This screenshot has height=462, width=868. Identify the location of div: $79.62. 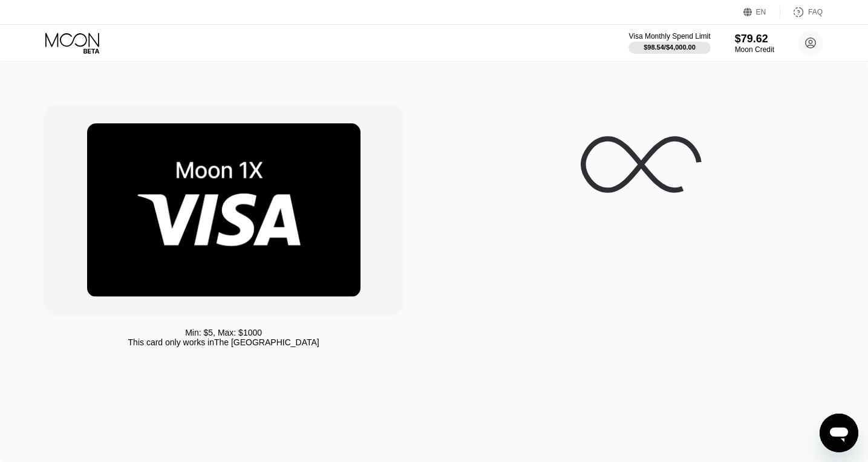
(754, 39).